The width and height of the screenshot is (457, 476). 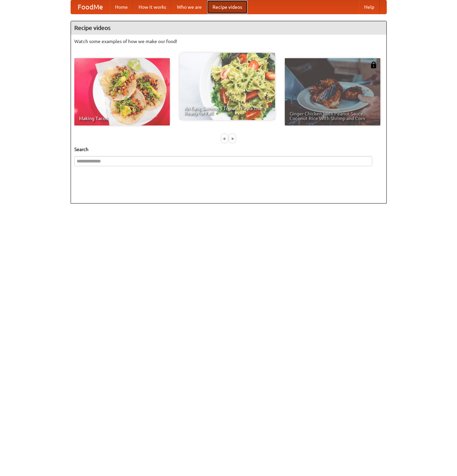 I want to click on span: An Easy, Summery Tomato Pasta That's Ready for Fall, so click(x=227, y=111).